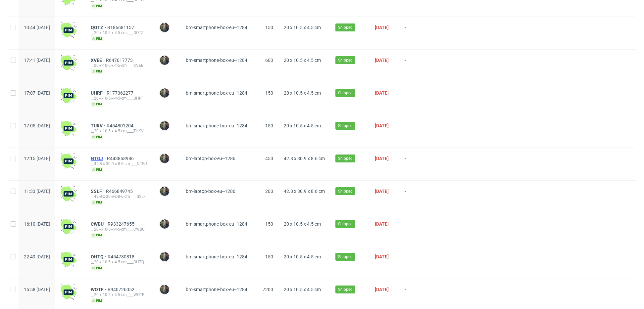 This screenshot has width=644, height=309. Describe the element at coordinates (121, 28) in the screenshot. I see `a: R186681157` at that location.